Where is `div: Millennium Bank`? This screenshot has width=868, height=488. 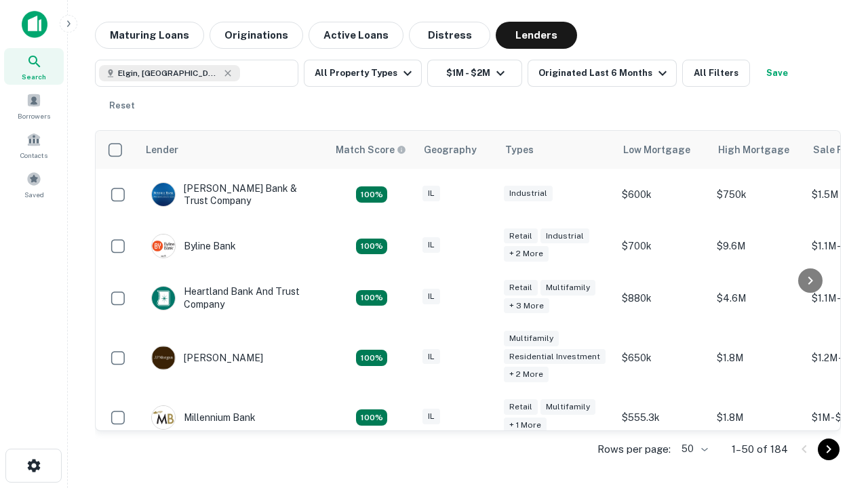 div: Millennium Bank is located at coordinates (204, 418).